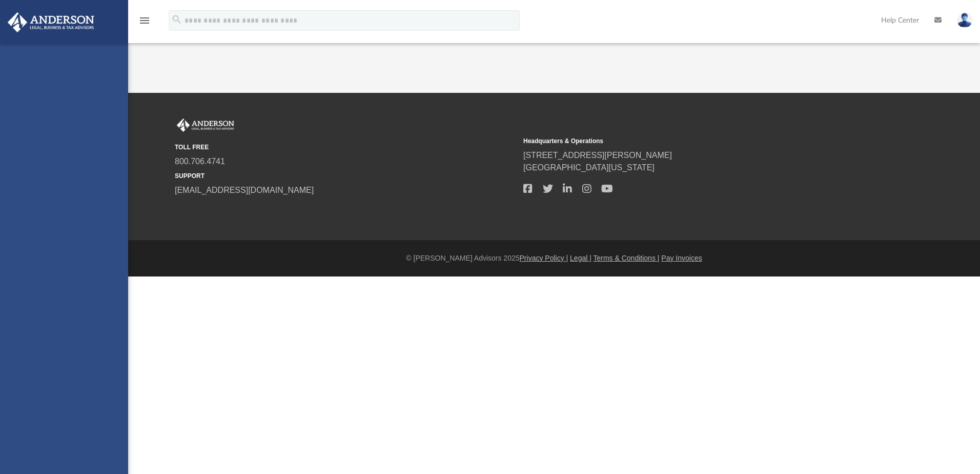  Describe the element at coordinates (694, 141) in the screenshot. I see `small: Headquarters & Operations` at that location.